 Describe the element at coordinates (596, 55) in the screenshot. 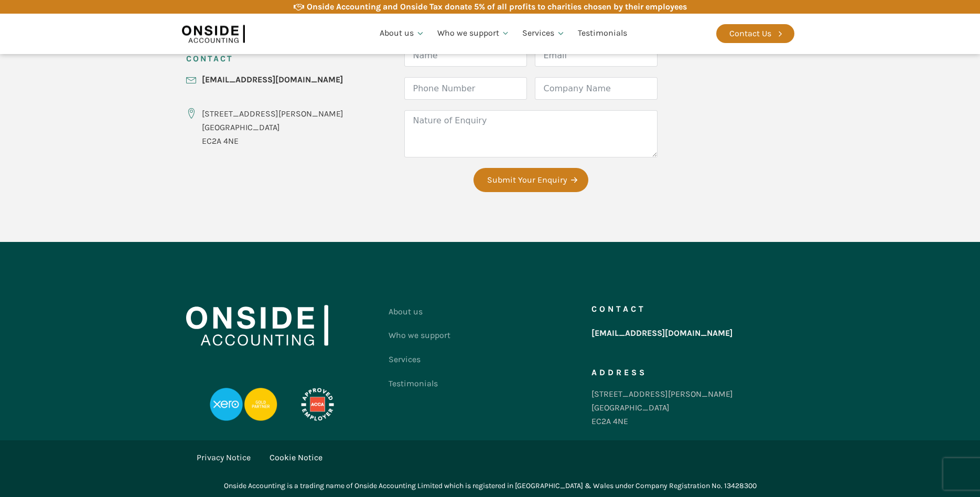

I see `input: Email` at that location.